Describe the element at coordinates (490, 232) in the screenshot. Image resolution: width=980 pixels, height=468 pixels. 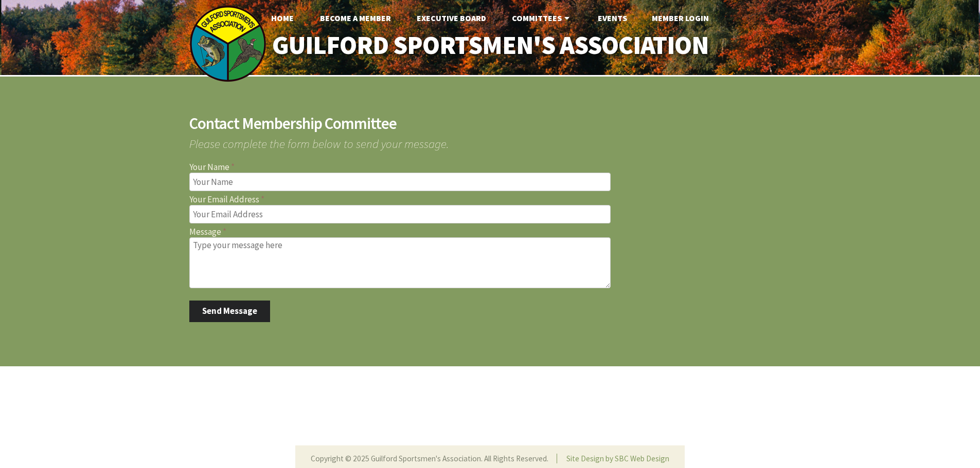
I see `label: Message` at that location.